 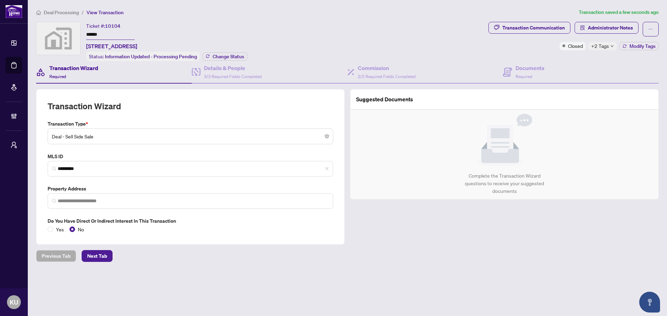 What do you see at coordinates (190, 124) in the screenshot?
I see `label: Transaction Type` at bounding box center [190, 124].